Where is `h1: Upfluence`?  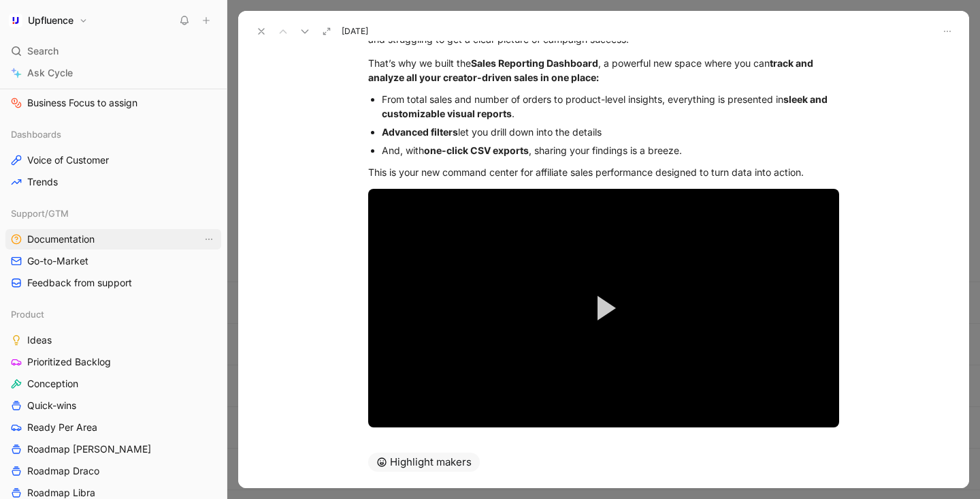
h1: Upfluence is located at coordinates (50, 21).